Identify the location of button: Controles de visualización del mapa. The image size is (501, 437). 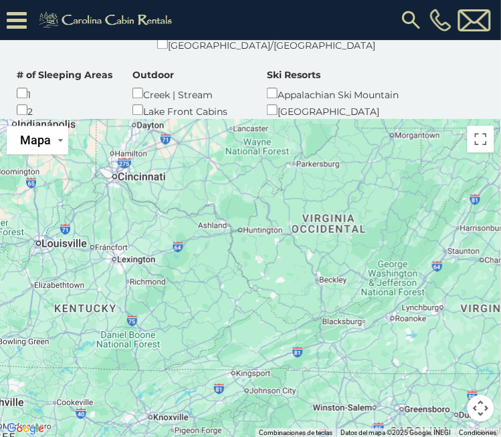
(481, 409).